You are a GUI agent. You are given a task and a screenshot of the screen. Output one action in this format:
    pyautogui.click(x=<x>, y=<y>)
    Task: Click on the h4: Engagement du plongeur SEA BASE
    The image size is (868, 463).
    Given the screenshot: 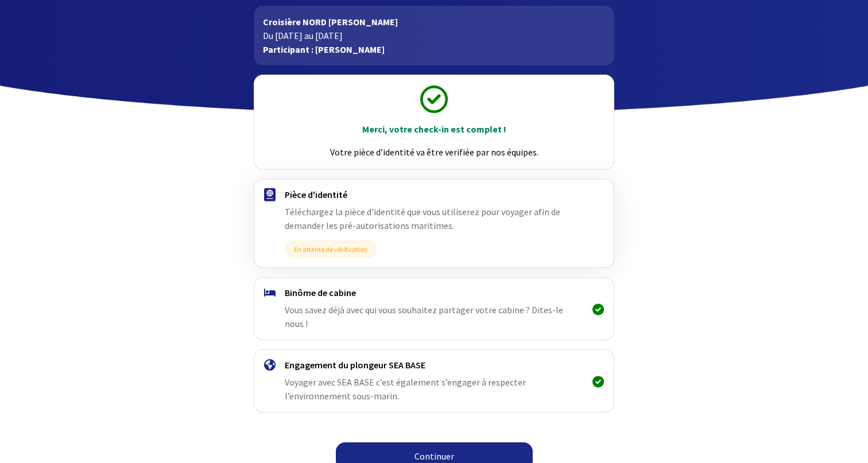 What is the action you would take?
    pyautogui.click(x=433, y=365)
    